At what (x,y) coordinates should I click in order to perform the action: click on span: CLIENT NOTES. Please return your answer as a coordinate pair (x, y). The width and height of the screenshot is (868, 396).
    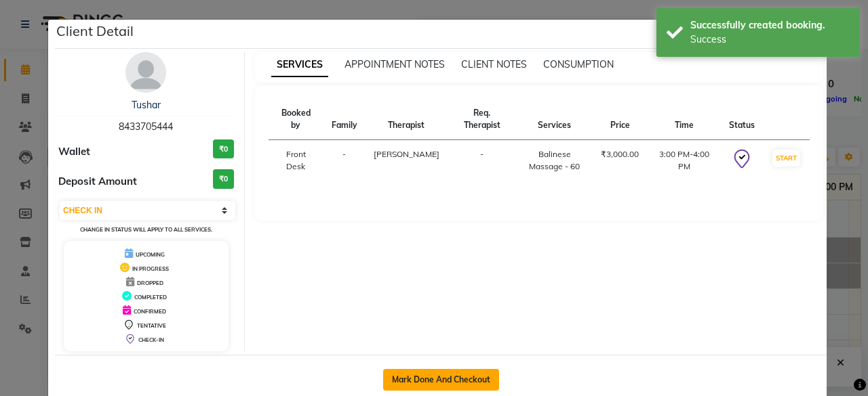
    Looking at the image, I should click on (494, 64).